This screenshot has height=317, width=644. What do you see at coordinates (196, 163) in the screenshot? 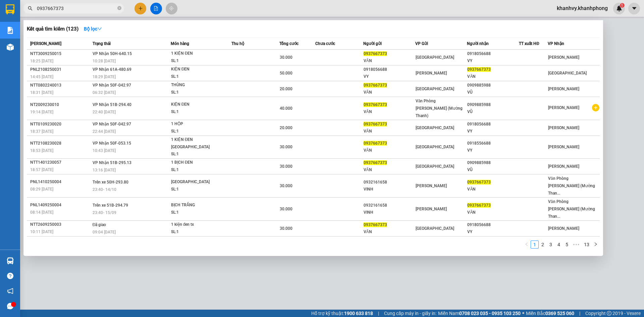
I see `div: 1 BỊCH ĐEN` at bounding box center [196, 163].